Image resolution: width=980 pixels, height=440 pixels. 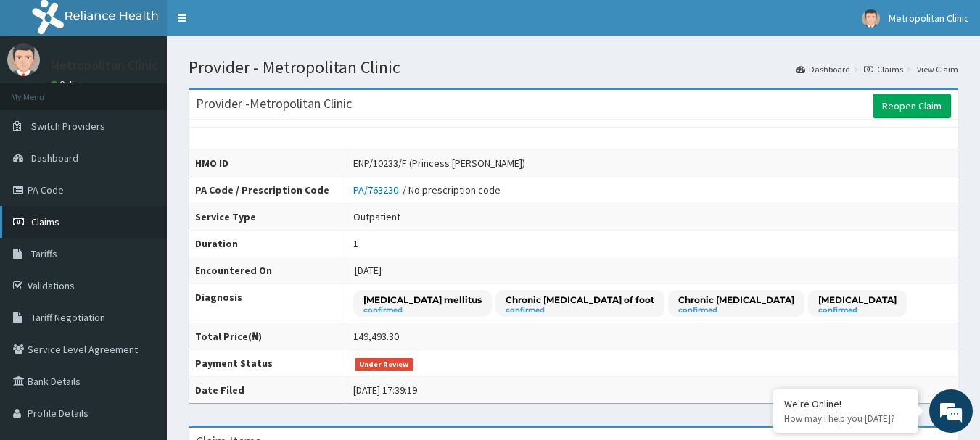 I want to click on a: Online, so click(x=68, y=84).